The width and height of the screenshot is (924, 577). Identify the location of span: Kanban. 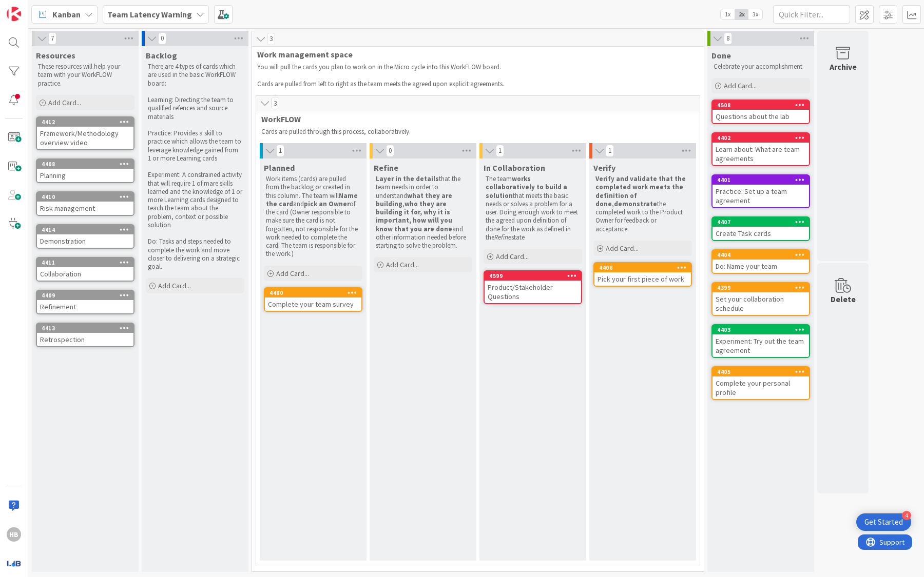
(66, 14).